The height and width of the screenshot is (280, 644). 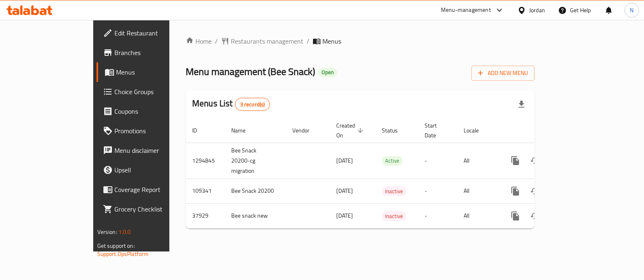 What do you see at coordinates (154, 189) in the screenshot?
I see `span: Coverage Report` at bounding box center [154, 189].